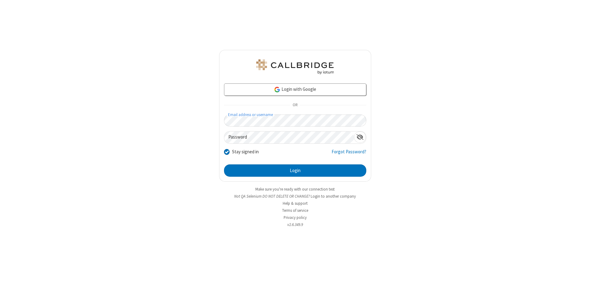 The height and width of the screenshot is (282, 590). I want to click on a: Terms of service, so click(295, 210).